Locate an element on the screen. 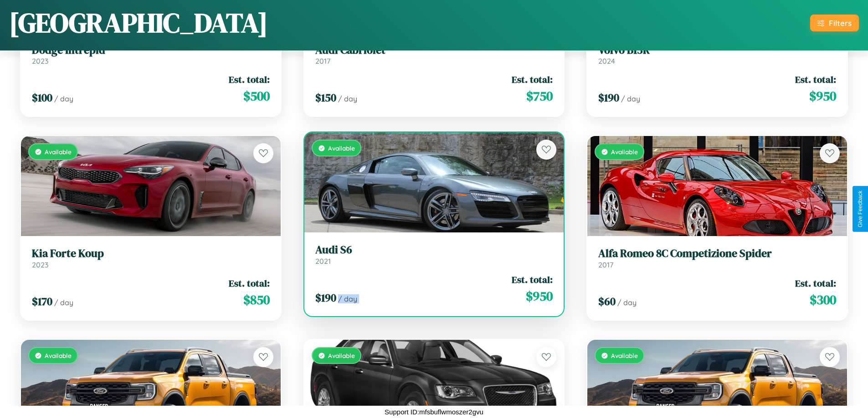 The width and height of the screenshot is (868, 418). h3: Audi S6 is located at coordinates (434, 250).